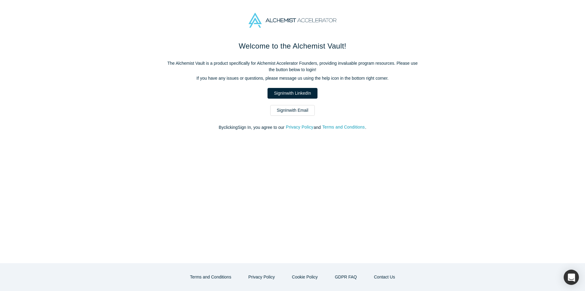 Image resolution: width=585 pixels, height=291 pixels. Describe the element at coordinates (305, 277) in the screenshot. I see `button: Cookie Policy` at that location.